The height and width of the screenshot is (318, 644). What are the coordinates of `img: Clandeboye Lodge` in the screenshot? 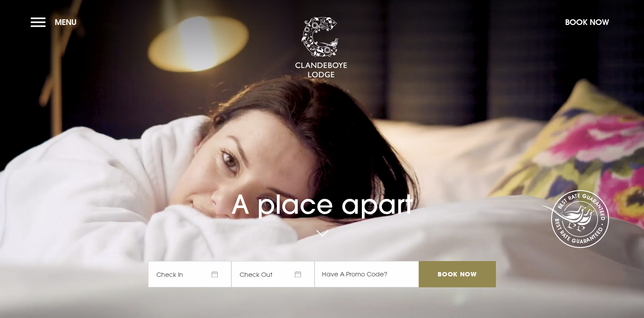 It's located at (321, 47).